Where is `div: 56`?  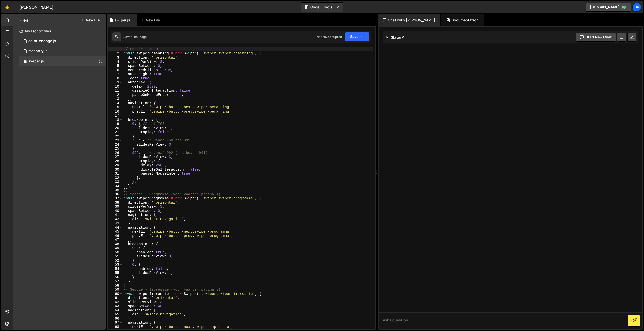
div: 56 is located at coordinates (115, 278).